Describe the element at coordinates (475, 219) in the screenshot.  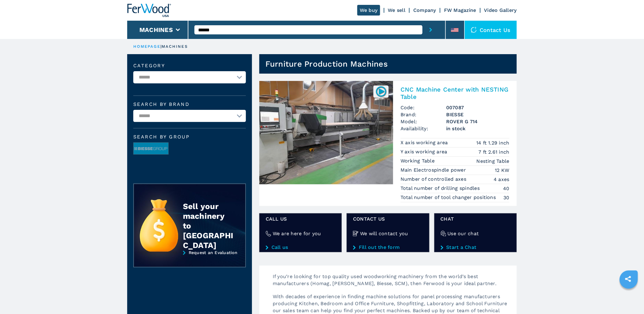
I see `span: CHAT` at that location.